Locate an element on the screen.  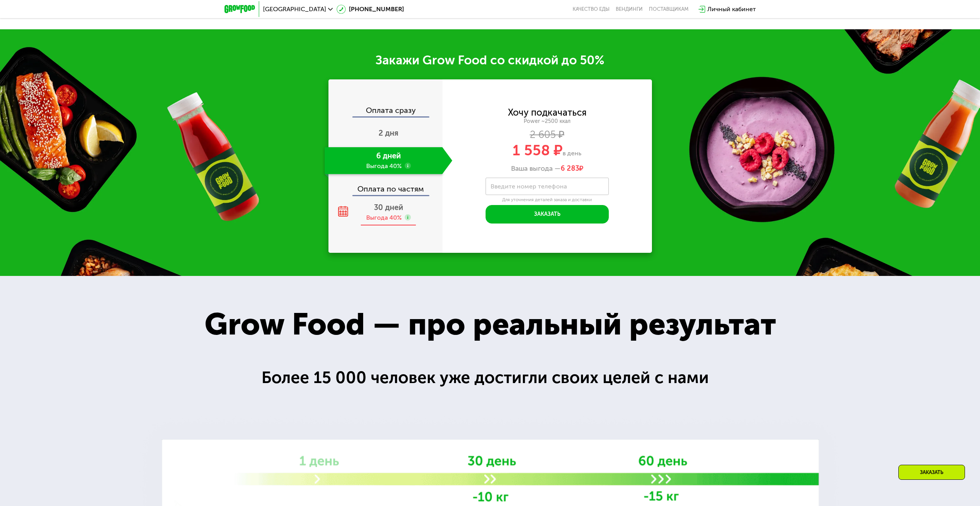
span: 1 558 ₽ is located at coordinates (538, 150).